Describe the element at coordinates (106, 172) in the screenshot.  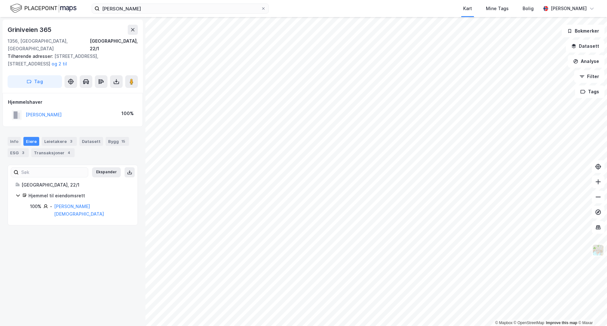
I see `button: Ekspander` at that location.